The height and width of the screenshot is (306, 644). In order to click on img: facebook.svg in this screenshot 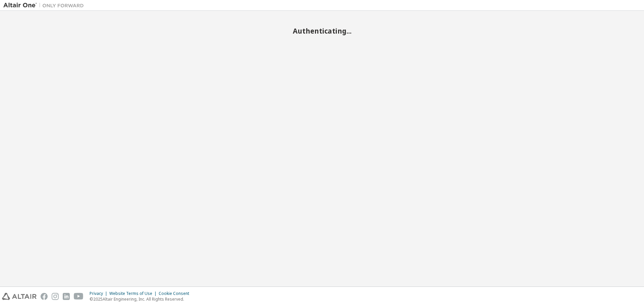, I will do `click(44, 296)`.